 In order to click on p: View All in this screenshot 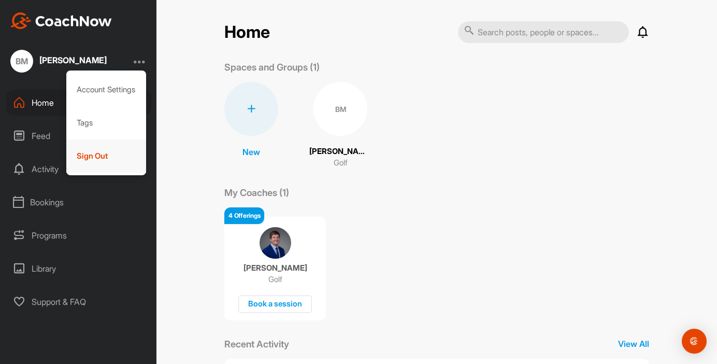, I will do `click(634, 344)`.